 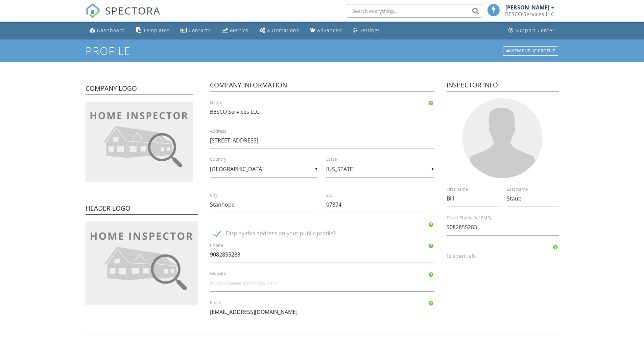 What do you see at coordinates (530, 51) in the screenshot?
I see `a: View Public Profile` at bounding box center [530, 51].